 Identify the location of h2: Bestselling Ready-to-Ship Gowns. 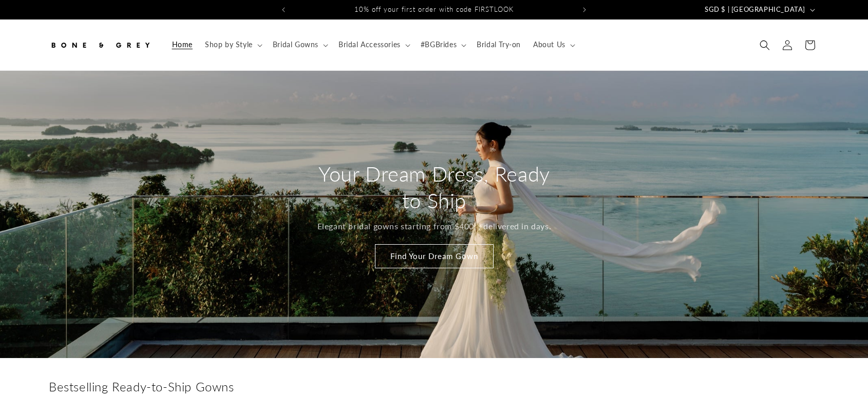
(434, 386).